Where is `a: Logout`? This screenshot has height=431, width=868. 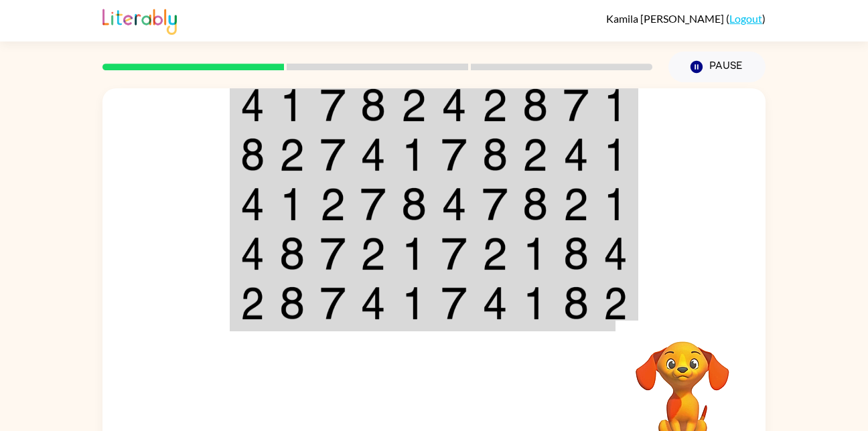
a: Logout is located at coordinates (746, 18).